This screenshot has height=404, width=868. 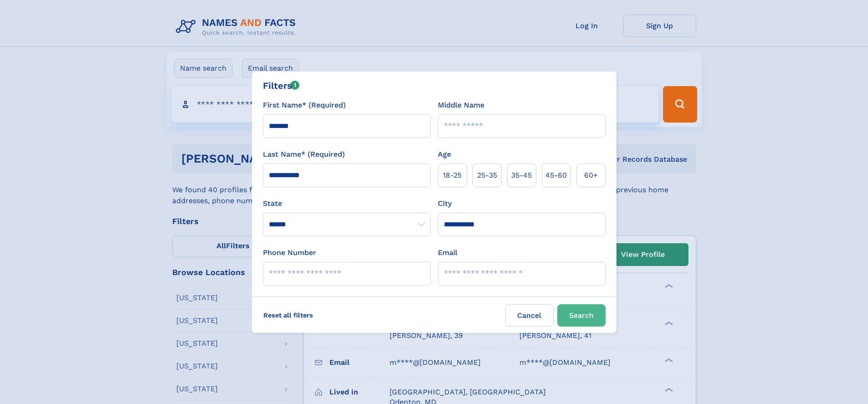 What do you see at coordinates (452, 175) in the screenshot?
I see `span: 18‑25` at bounding box center [452, 175].